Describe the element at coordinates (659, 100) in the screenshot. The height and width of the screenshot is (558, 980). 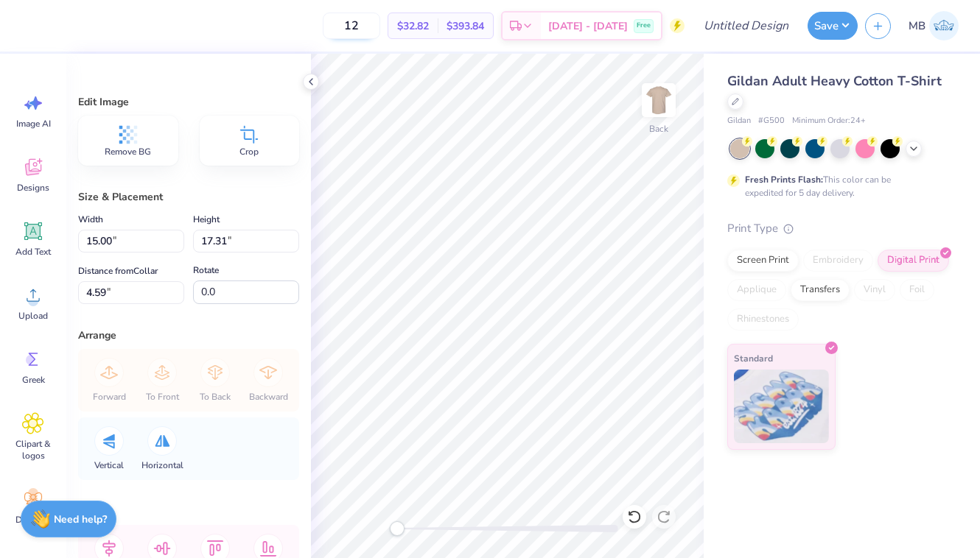
I see `img: Back` at that location.